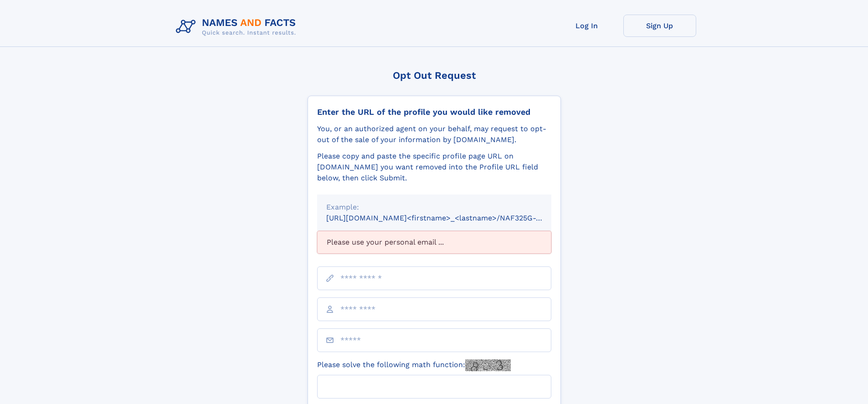 Image resolution: width=868 pixels, height=404 pixels. Describe the element at coordinates (434, 112) in the screenshot. I see `div: Enter the URL of the profile you would like removed` at that location.